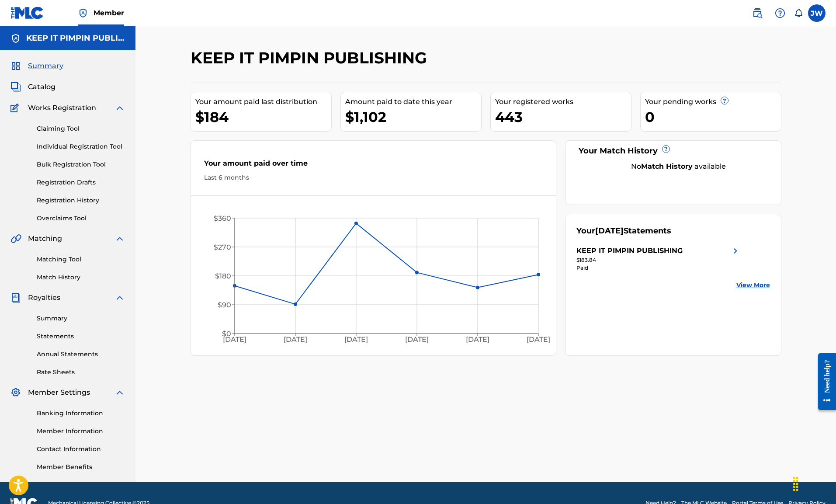  What do you see at coordinates (563, 117) in the screenshot?
I see `div: 443` at bounding box center [563, 117].